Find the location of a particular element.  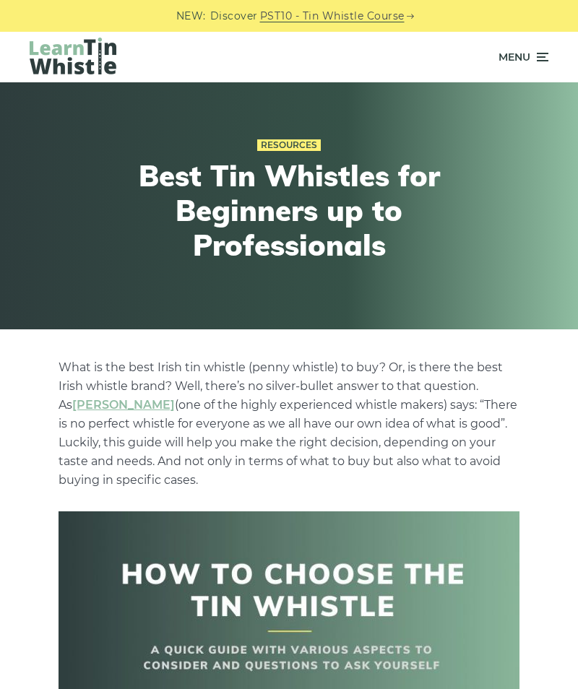

a: Resources is located at coordinates (289, 145).